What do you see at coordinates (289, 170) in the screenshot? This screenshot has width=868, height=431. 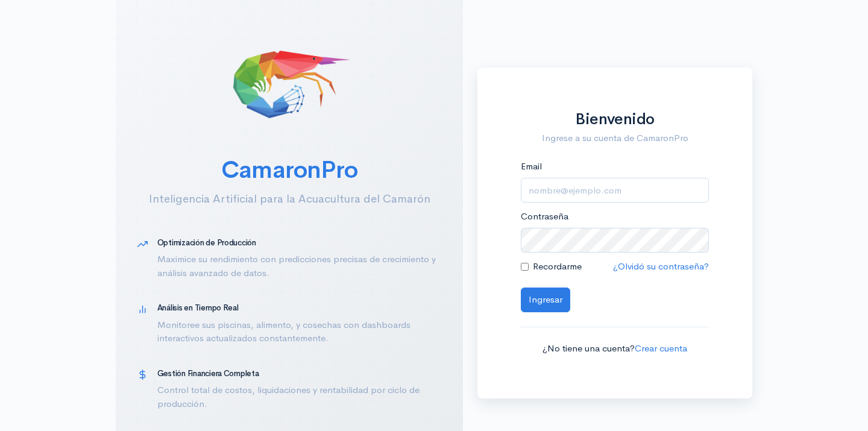 I see `h2: CamaronPro` at bounding box center [289, 170].